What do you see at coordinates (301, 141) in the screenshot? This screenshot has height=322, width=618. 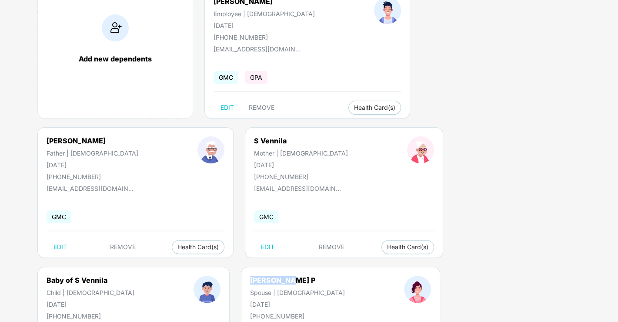 I see `div: S Vennila` at bounding box center [301, 141].